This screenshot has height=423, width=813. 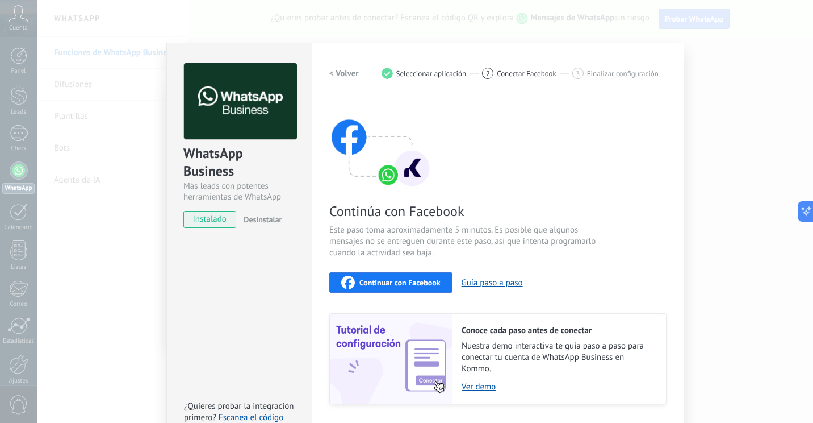 I want to click on span: Continuar con Facebook, so click(x=400, y=282).